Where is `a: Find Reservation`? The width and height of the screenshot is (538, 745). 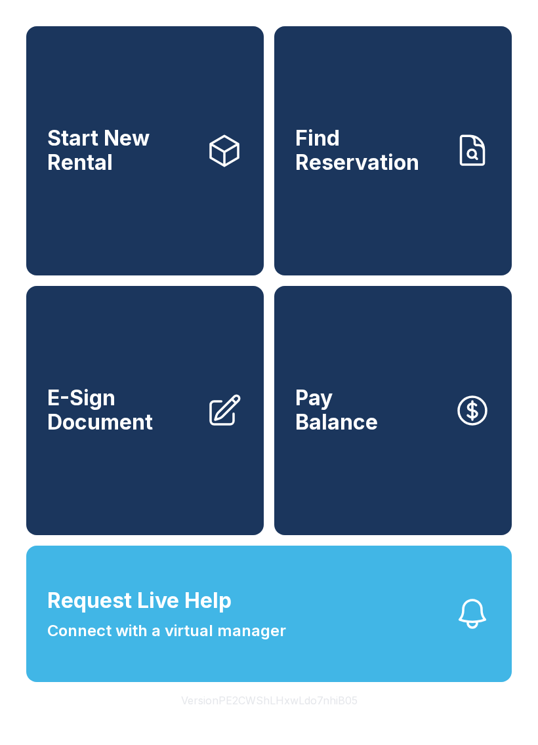
a: Find Reservation is located at coordinates (393, 151).